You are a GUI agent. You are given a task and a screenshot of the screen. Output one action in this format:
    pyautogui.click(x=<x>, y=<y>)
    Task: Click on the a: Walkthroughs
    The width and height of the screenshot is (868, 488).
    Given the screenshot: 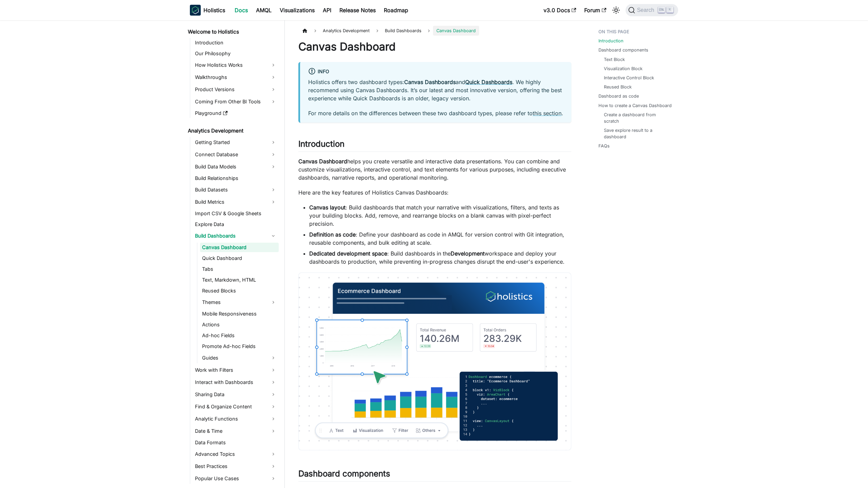 What is the action you would take?
    pyautogui.click(x=236, y=77)
    